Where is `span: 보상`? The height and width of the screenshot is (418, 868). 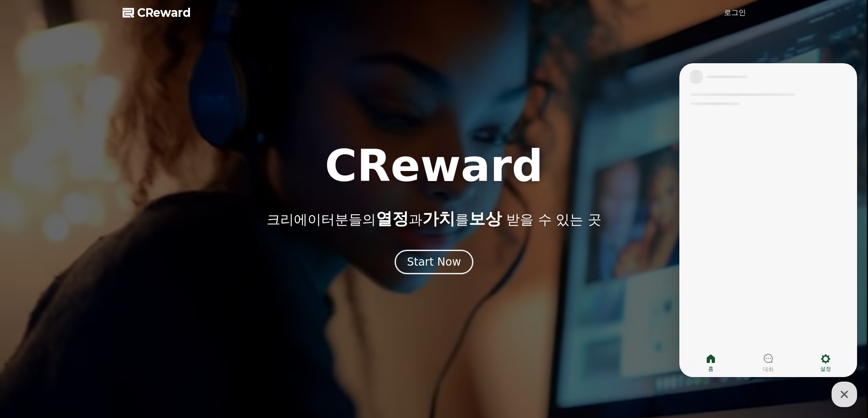 span: 보상 is located at coordinates (485, 218).